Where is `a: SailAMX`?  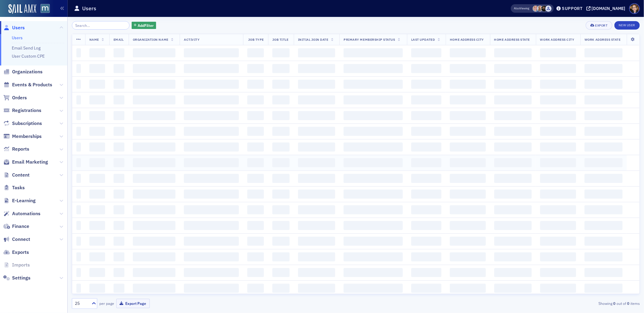 a: SailAMX is located at coordinates (23, 9).